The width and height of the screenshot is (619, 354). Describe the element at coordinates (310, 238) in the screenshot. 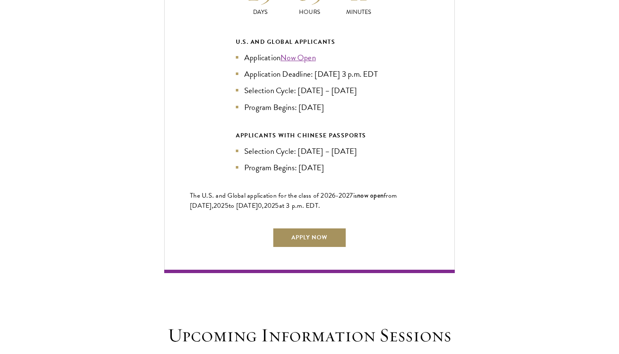

I see `a: Apply Now` at that location.